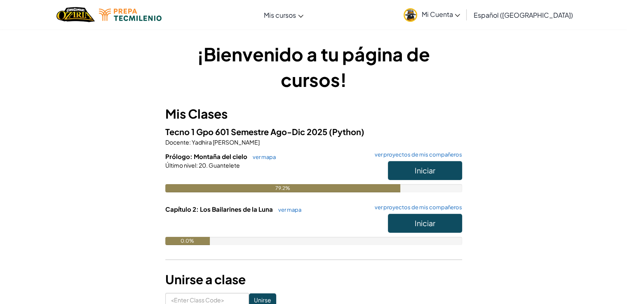 The height and width of the screenshot is (304, 627). Describe the element at coordinates (284, 15) in the screenshot. I see `a: Mis cursos` at that location.